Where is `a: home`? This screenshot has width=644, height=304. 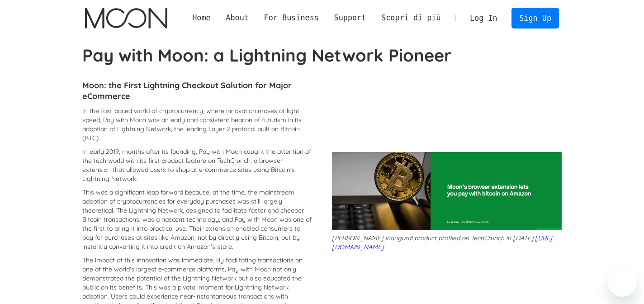 a: home is located at coordinates (126, 18).